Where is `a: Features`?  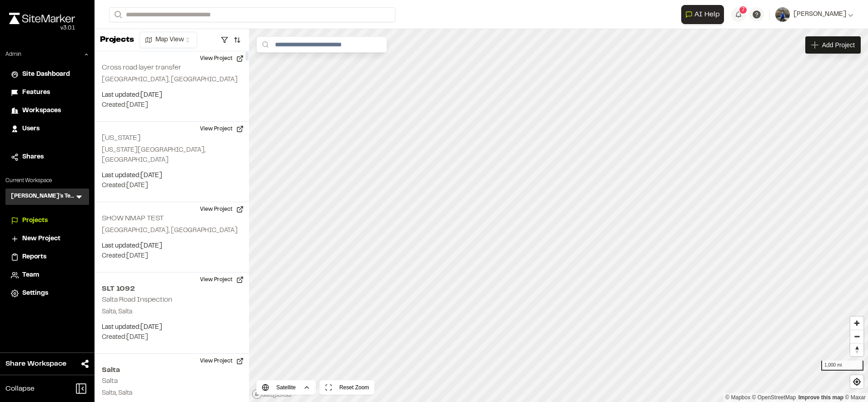
a: Features is located at coordinates (47, 93).